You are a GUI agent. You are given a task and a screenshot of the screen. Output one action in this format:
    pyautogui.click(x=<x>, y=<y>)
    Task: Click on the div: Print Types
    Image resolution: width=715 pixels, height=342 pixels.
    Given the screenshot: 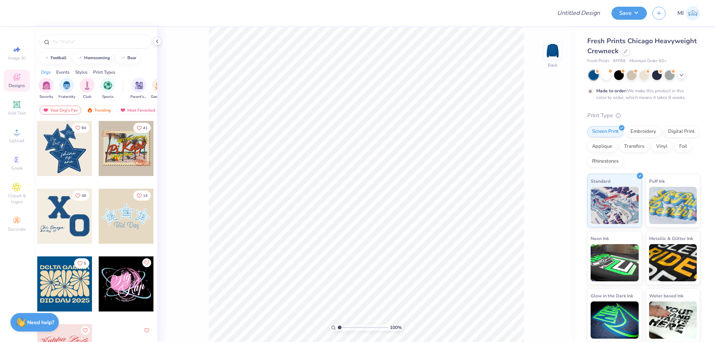 What is the action you would take?
    pyautogui.click(x=104, y=72)
    